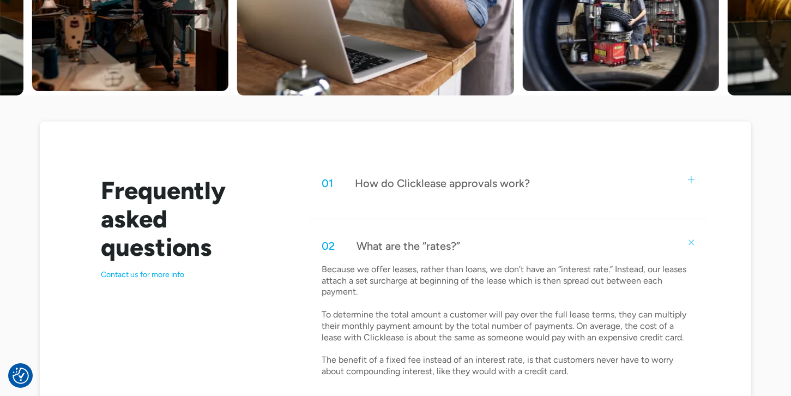  Describe the element at coordinates (409, 246) in the screenshot. I see `div: What are the “rates?”` at that location.